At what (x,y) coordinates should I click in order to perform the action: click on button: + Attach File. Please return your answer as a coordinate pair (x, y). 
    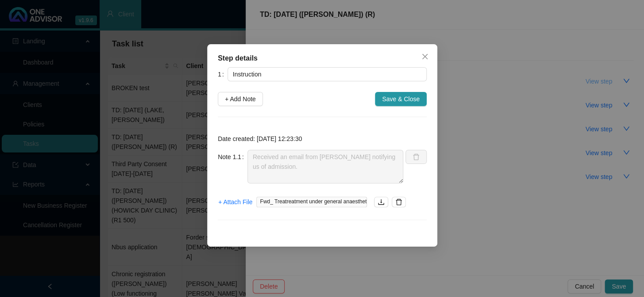
    Looking at the image, I should click on (235, 202).